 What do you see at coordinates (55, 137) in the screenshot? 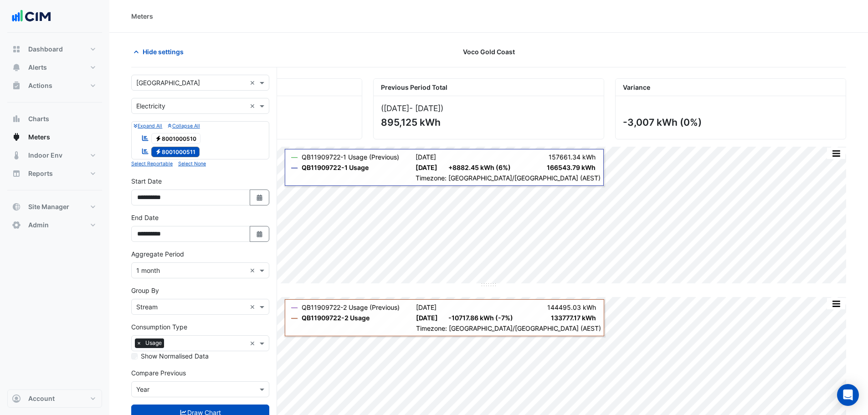
I see `button: Meters` at bounding box center [55, 137].